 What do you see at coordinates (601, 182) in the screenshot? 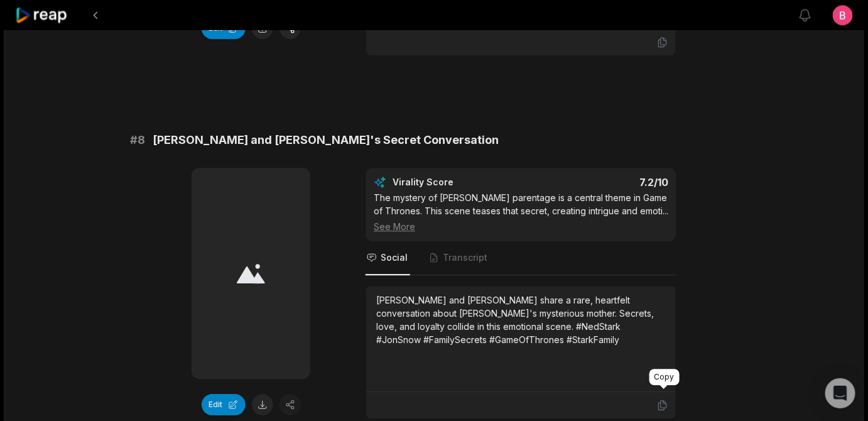
I see `div: 7.2 /10` at bounding box center [601, 182].